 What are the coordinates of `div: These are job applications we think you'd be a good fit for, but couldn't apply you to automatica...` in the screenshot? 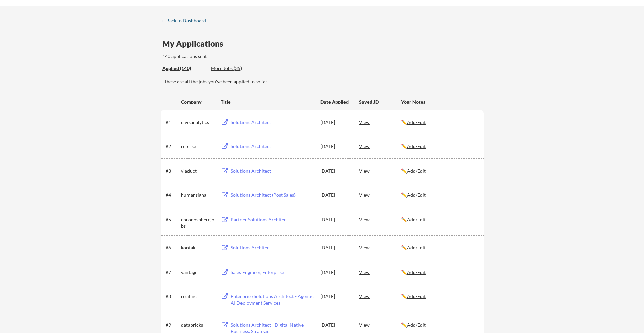 It's located at (235, 68).